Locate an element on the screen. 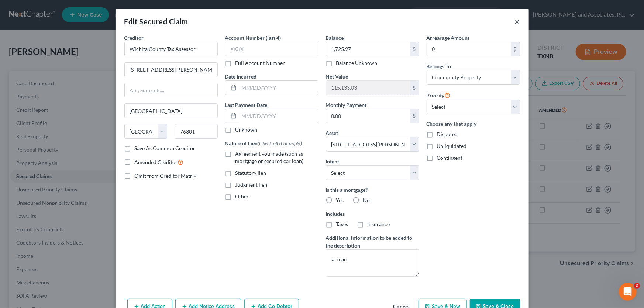  span: Contingent is located at coordinates (450, 158).